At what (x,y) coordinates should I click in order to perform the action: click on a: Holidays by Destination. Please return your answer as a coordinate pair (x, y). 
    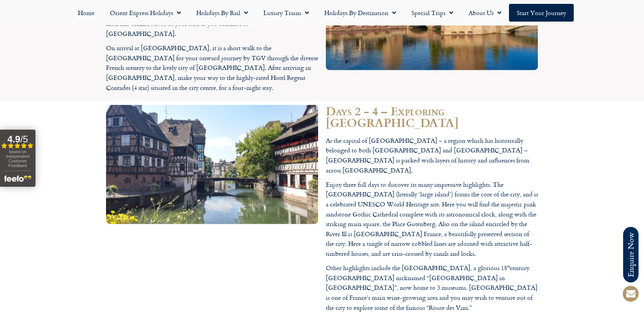
    Looking at the image, I should click on (360, 13).